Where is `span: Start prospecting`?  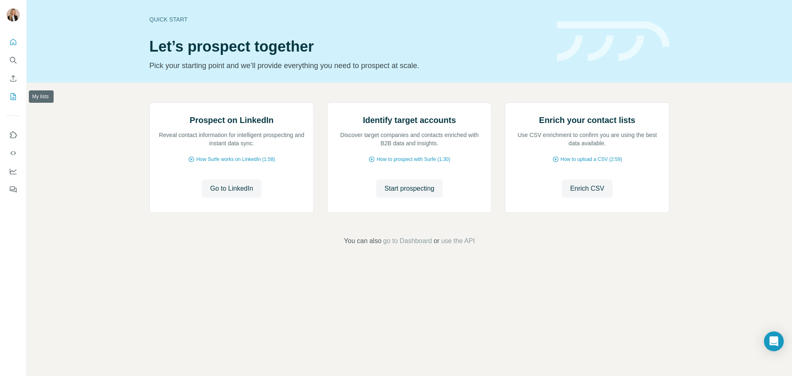 span: Start prospecting is located at coordinates (409, 189).